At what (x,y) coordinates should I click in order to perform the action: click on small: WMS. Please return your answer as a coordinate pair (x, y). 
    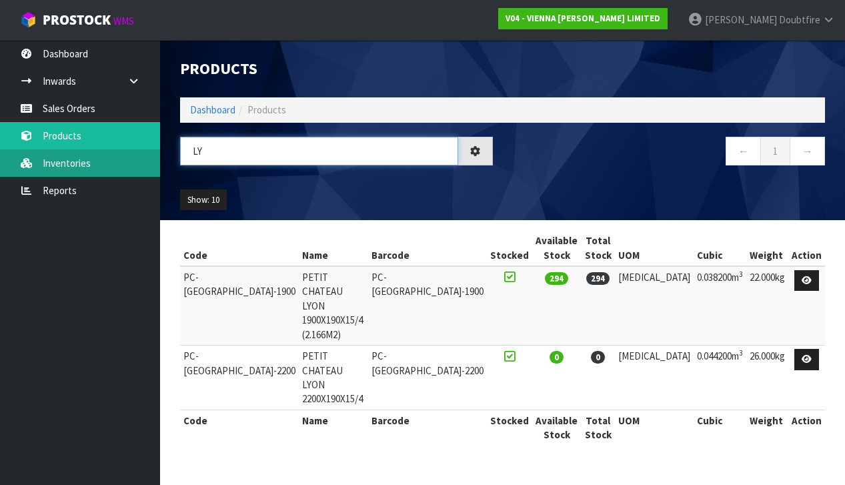
    Looking at the image, I should click on (123, 21).